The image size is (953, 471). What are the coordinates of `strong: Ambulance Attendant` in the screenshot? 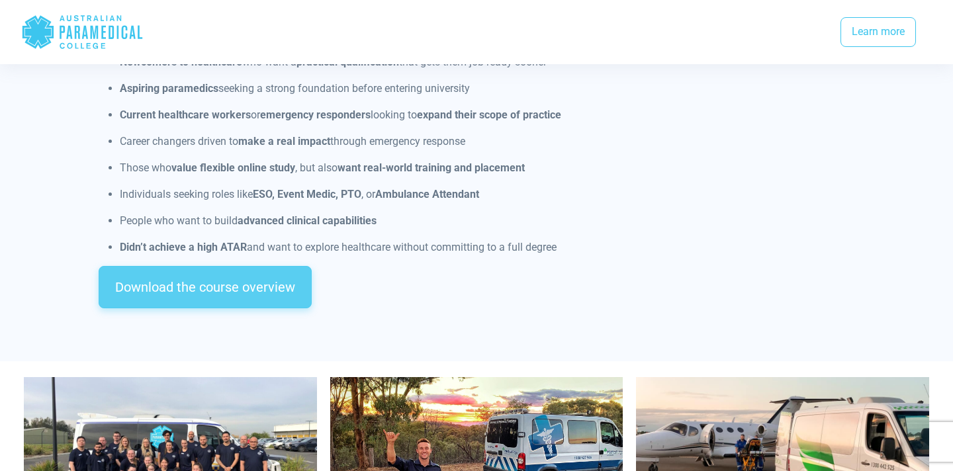 It's located at (427, 194).